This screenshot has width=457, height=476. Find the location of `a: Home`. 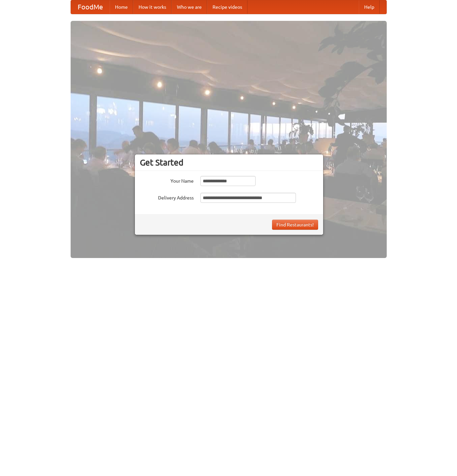

a: Home is located at coordinates (121, 7).